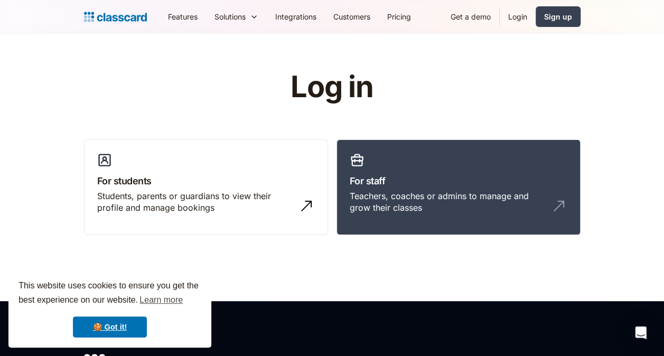  Describe the element at coordinates (558, 16) in the screenshot. I see `div: Sign up` at that location.